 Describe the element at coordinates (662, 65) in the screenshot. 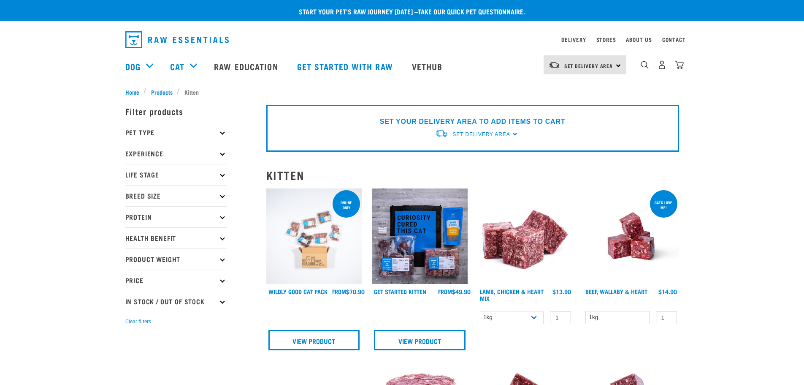

I see `img: user.png` at that location.